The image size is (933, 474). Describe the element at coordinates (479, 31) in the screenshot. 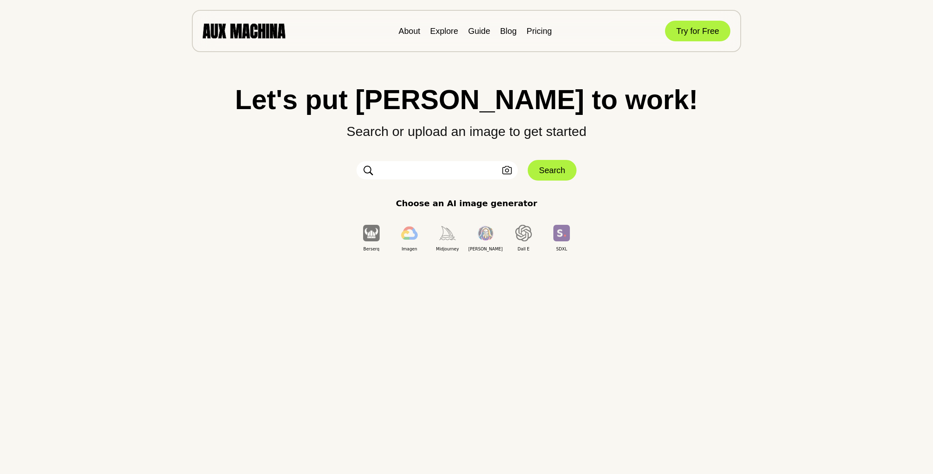

I see `a: Guide` at that location.